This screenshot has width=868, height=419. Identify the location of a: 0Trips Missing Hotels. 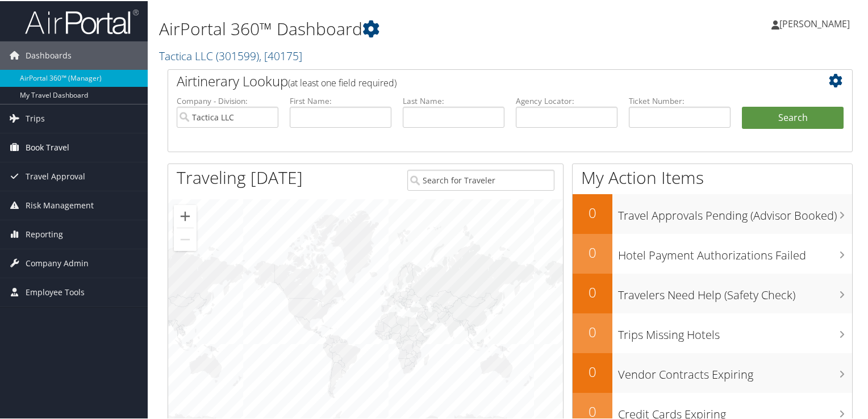
(713, 332).